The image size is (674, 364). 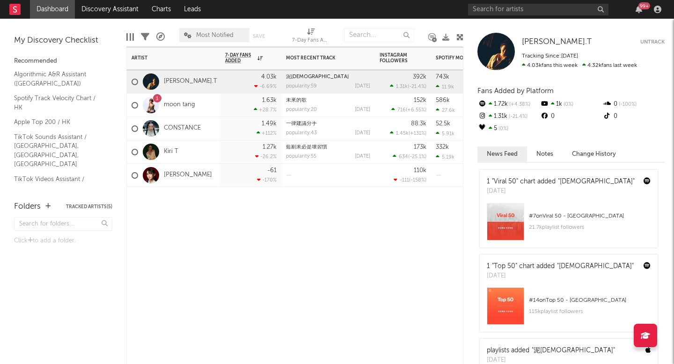 What do you see at coordinates (171, 152) in the screenshot?
I see `a: Kiri T` at bounding box center [171, 152].